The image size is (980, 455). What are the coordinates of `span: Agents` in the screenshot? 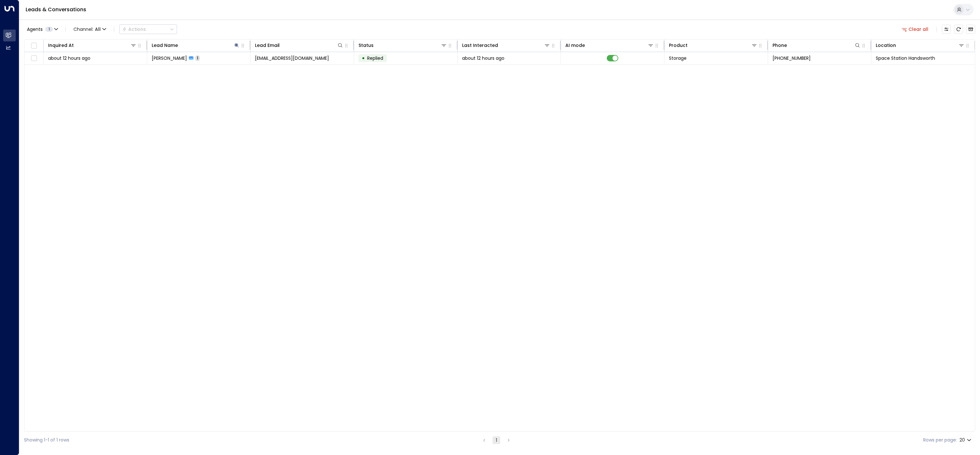 It's located at (35, 29).